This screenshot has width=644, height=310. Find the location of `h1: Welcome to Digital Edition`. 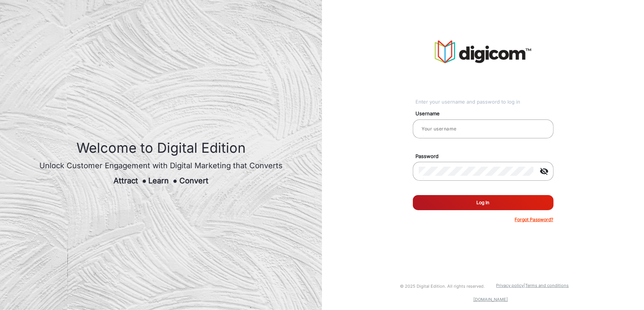

h1: Welcome to Digital Edition is located at coordinates (161, 148).